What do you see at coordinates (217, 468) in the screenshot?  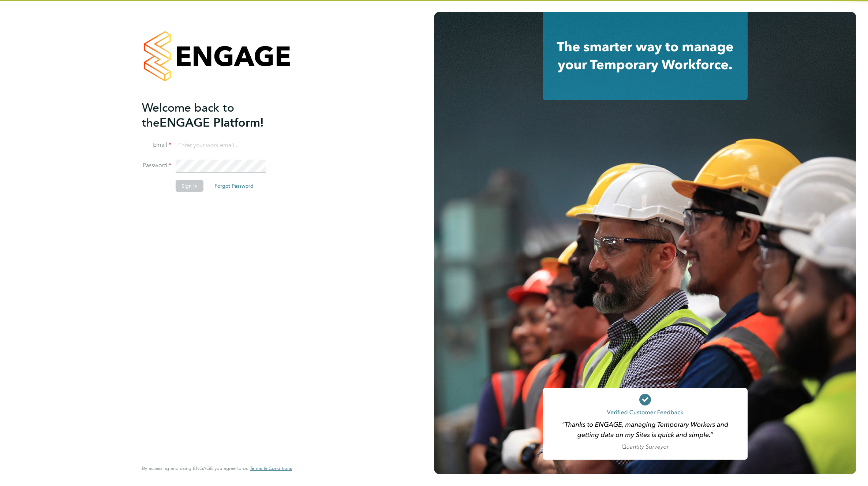 I see `span: By accessing and using ENGAGE you agree to our` at bounding box center [217, 468].